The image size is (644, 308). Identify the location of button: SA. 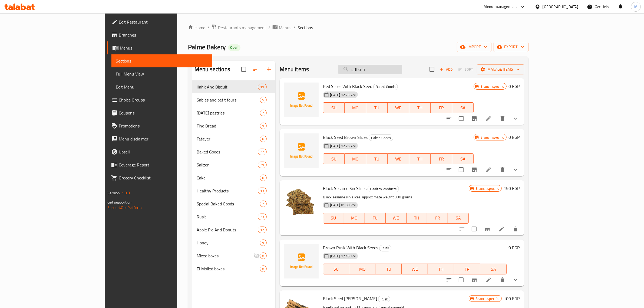
(458, 218).